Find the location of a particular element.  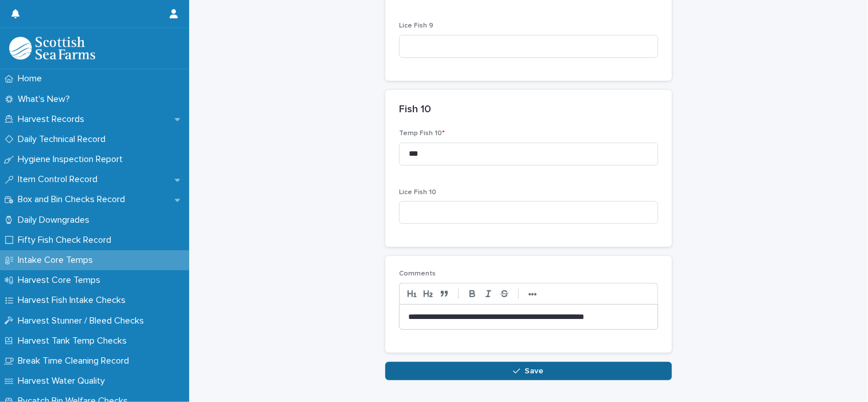

p: Box and Bin Checks Record is located at coordinates (73, 199).